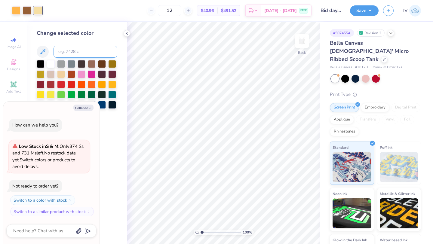 This screenshot has width=433, height=244. Describe the element at coordinates (371, 33) in the screenshot. I see `div: Revision 2` at that location.